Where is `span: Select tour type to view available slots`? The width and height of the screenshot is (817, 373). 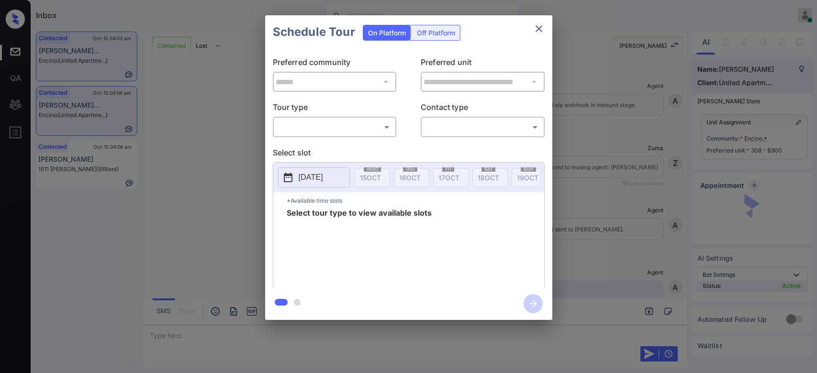
span: Select tour type to view available slots is located at coordinates (359, 247).